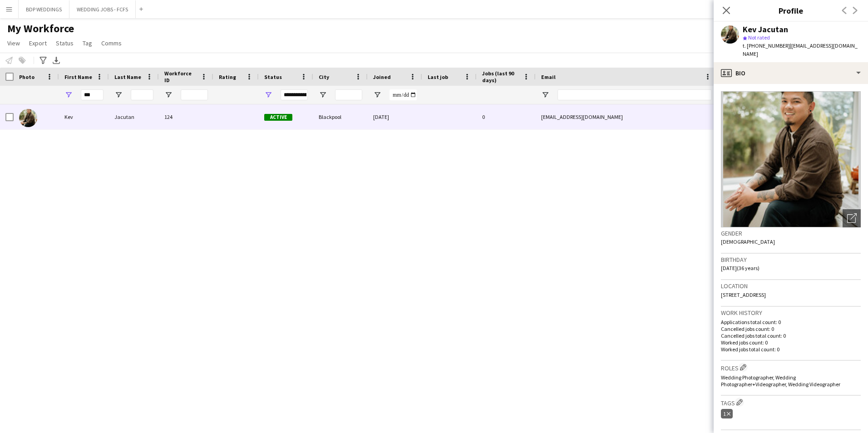 The width and height of the screenshot is (868, 433). I want to click on span: My Workforce, so click(40, 29).